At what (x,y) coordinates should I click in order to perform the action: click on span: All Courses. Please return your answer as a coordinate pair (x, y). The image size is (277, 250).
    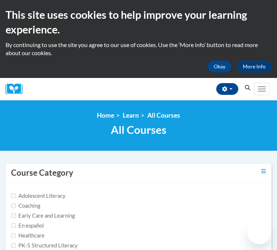
    Looking at the image, I should click on (138, 130).